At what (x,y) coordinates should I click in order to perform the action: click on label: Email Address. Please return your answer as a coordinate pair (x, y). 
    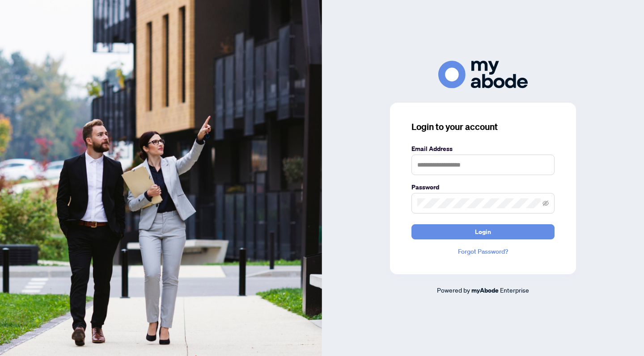
    Looking at the image, I should click on (483, 148).